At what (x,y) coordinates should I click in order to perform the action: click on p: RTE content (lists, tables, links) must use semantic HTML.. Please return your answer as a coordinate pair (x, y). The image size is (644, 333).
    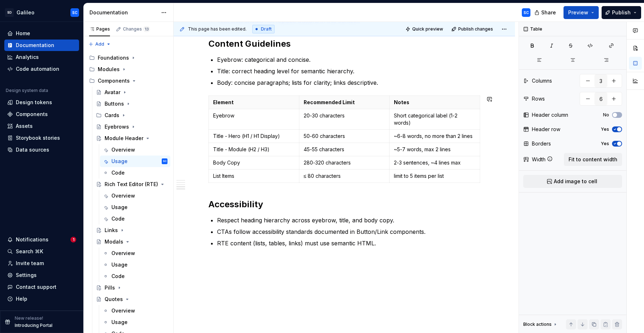
    Looking at the image, I should click on (349, 243).